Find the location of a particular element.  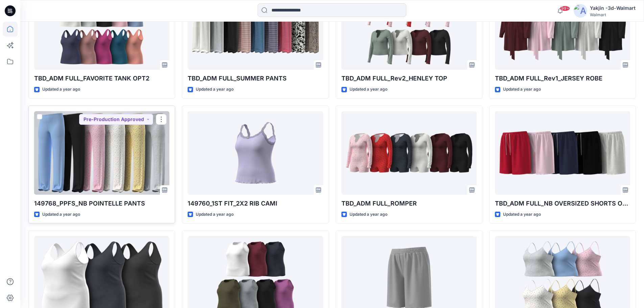

a: TBD_ADM FULL_NB OVERSIZED SHORTS OPT1 is located at coordinates (563, 153).